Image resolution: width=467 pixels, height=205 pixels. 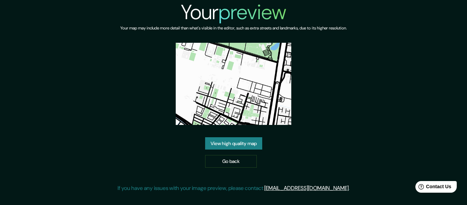 I want to click on a: Go back, so click(x=231, y=161).